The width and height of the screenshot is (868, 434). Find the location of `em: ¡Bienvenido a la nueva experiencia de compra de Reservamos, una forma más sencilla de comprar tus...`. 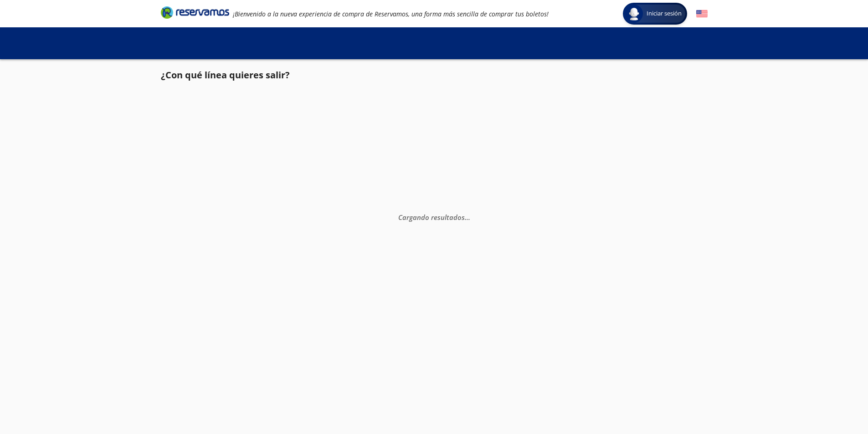

em: ¡Bienvenido a la nueva experiencia de compra de Reservamos, una forma más sencilla de comprar tus... is located at coordinates (391, 14).